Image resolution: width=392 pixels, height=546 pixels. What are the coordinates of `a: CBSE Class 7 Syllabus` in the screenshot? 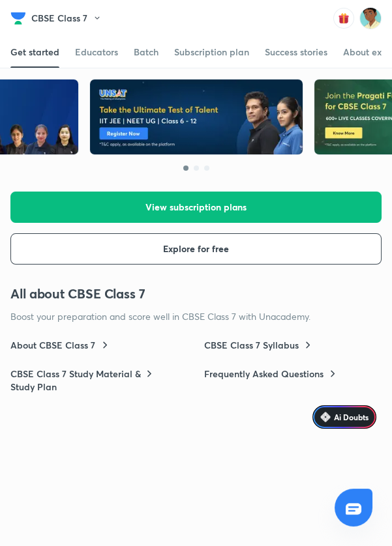 It's located at (259, 345).